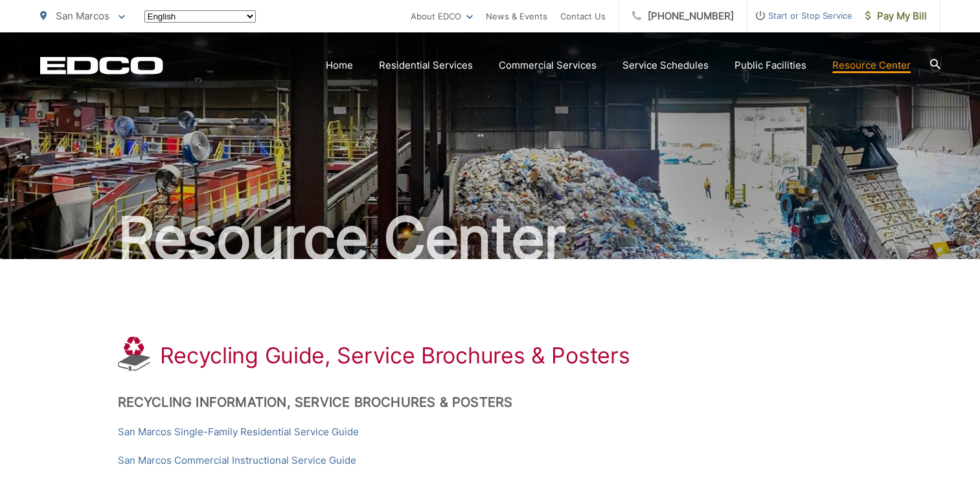  I want to click on h2: Recycling Information, Service Brochures & Posters, so click(490, 402).